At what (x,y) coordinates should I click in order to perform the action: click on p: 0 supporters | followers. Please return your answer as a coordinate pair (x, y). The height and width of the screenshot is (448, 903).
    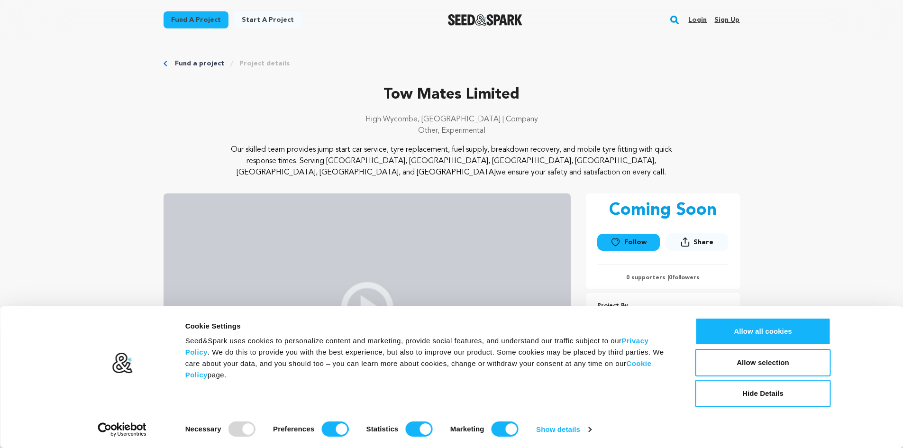
    Looking at the image, I should click on (663, 278).